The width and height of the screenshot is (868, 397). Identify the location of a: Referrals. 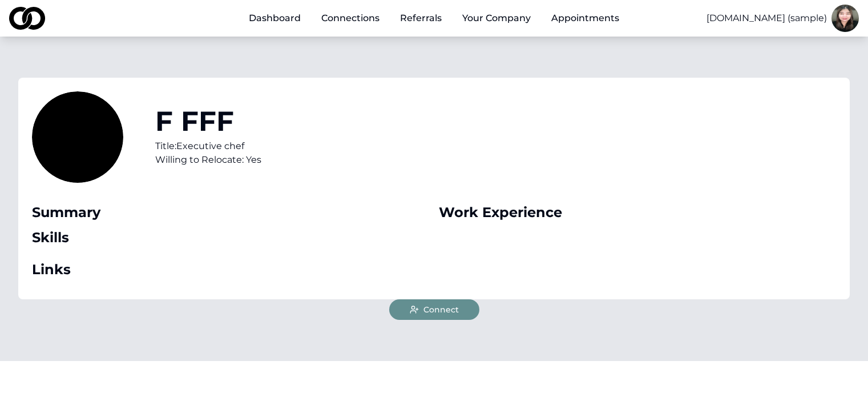
(421, 18).